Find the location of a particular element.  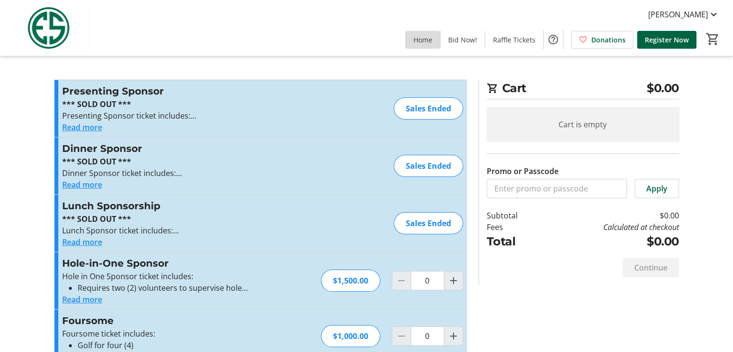

img: Evans Scholars Foundation's Logo is located at coordinates (49, 28).